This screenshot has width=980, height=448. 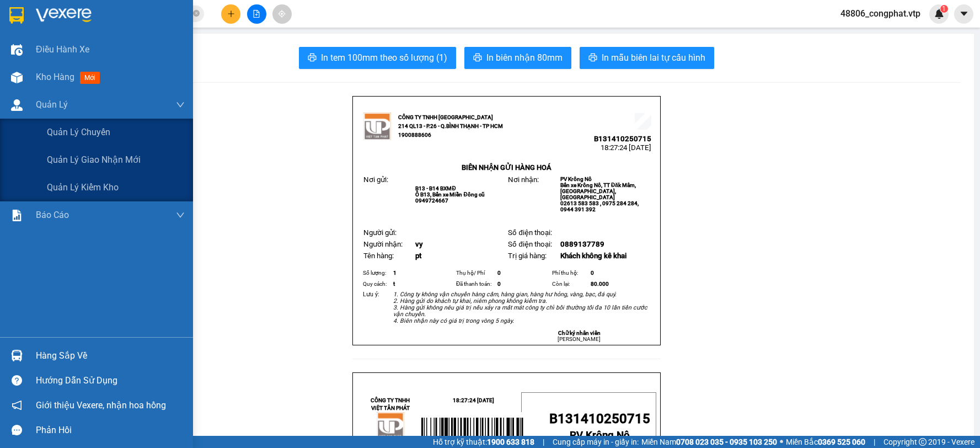 I want to click on img: logo-vxr, so click(x=16, y=15).